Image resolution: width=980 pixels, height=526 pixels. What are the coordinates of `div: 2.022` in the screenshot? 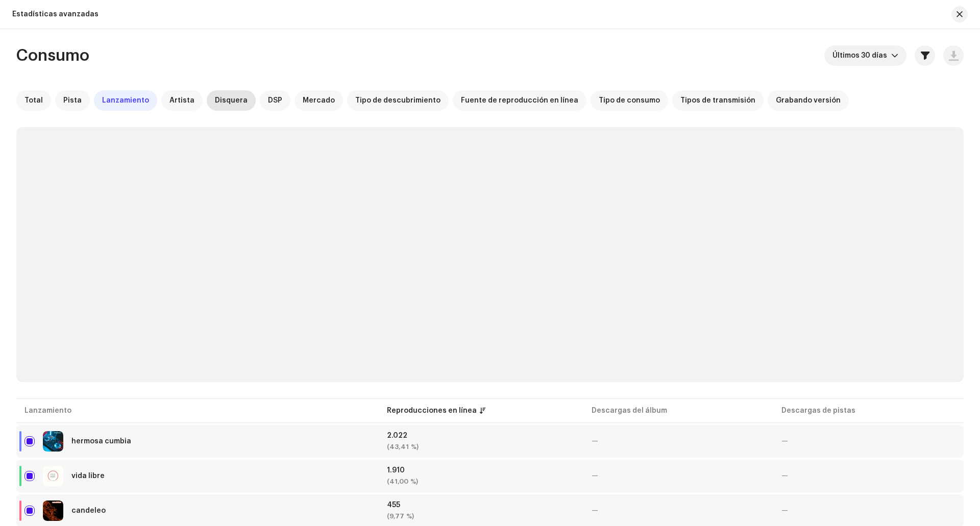 It's located at (481, 435).